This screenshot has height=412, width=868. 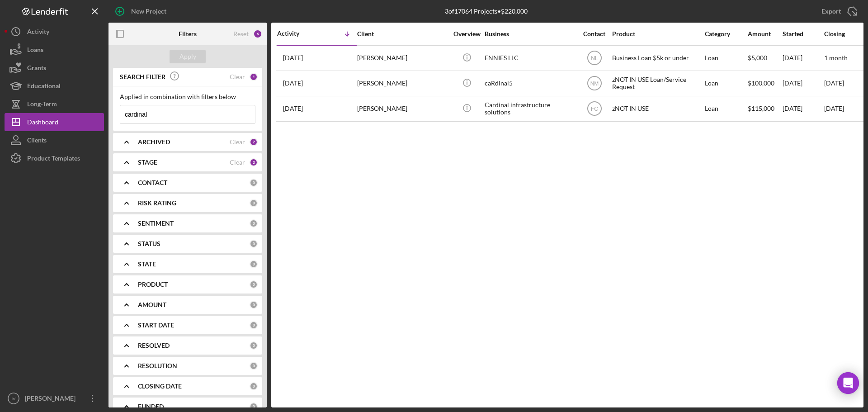 What do you see at coordinates (54, 160) in the screenshot?
I see `div: Product Templates` at bounding box center [54, 160].